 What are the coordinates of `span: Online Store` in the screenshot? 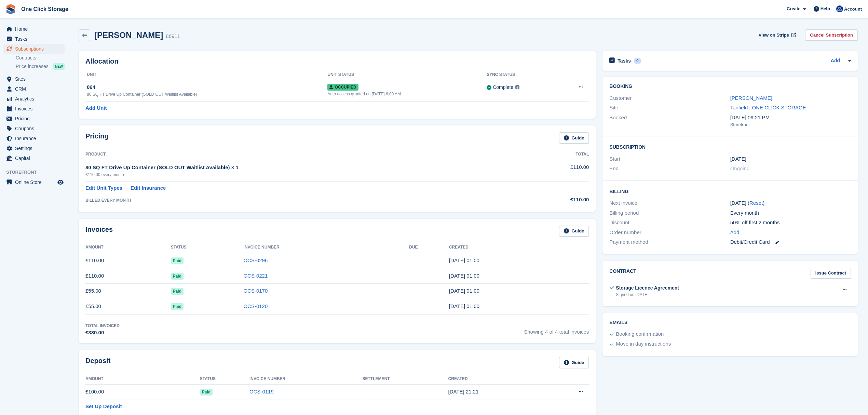 It's located at (35, 182).